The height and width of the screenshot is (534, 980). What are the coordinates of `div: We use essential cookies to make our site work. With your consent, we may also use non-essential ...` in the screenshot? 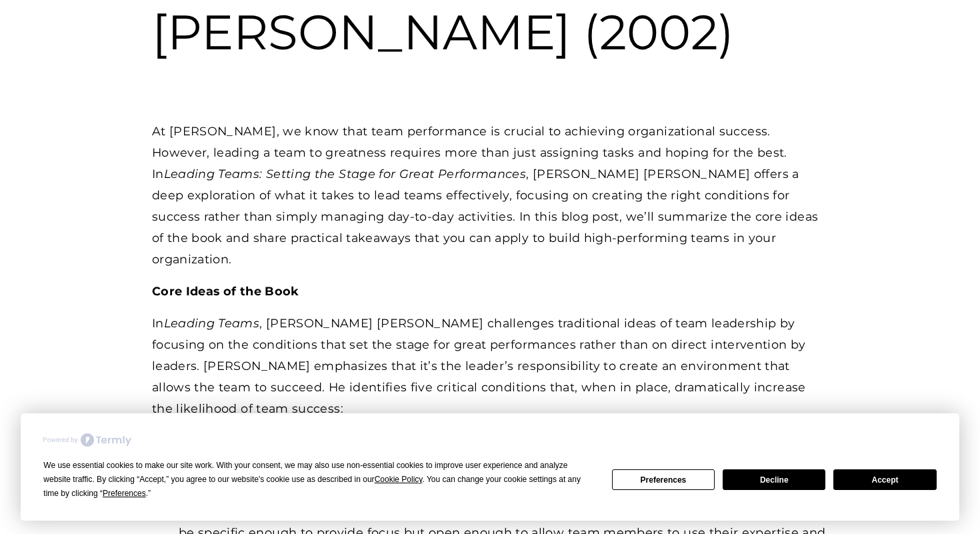 It's located at (319, 479).